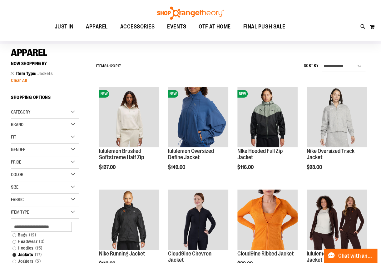  What do you see at coordinates (198, 117) in the screenshot?
I see `img: lululemon Oversized Define Jacket` at bounding box center [198, 117].